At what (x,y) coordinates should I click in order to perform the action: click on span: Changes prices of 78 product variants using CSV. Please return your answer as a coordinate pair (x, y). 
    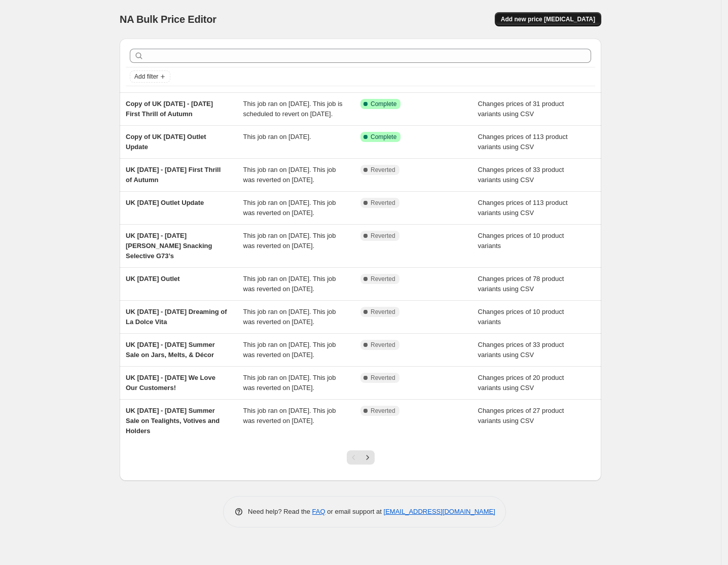
    Looking at the image, I should click on (521, 283).